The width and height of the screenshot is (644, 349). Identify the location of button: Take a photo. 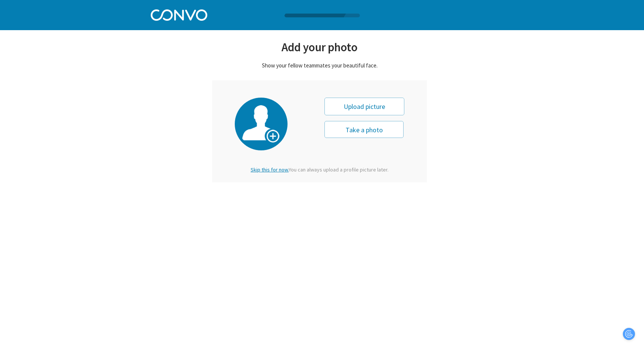
(364, 129).